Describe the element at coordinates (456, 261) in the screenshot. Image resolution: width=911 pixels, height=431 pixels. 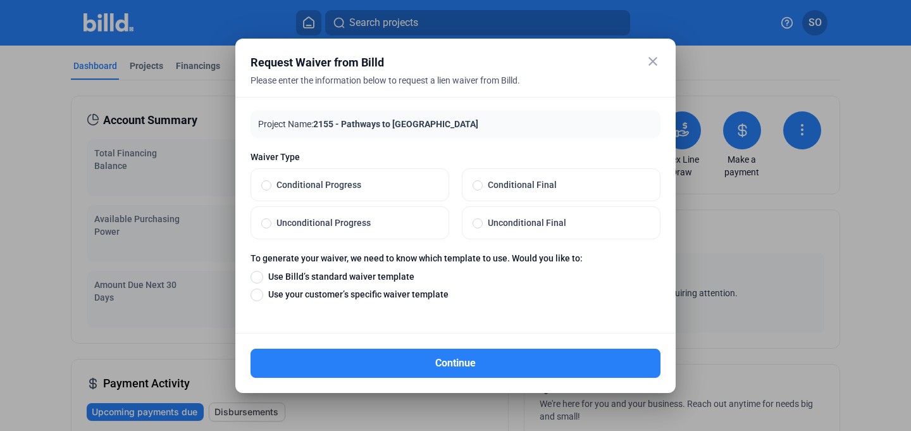
I see `label: To generate your waiver, we need to know which template to use. Would you like to:` at that location.